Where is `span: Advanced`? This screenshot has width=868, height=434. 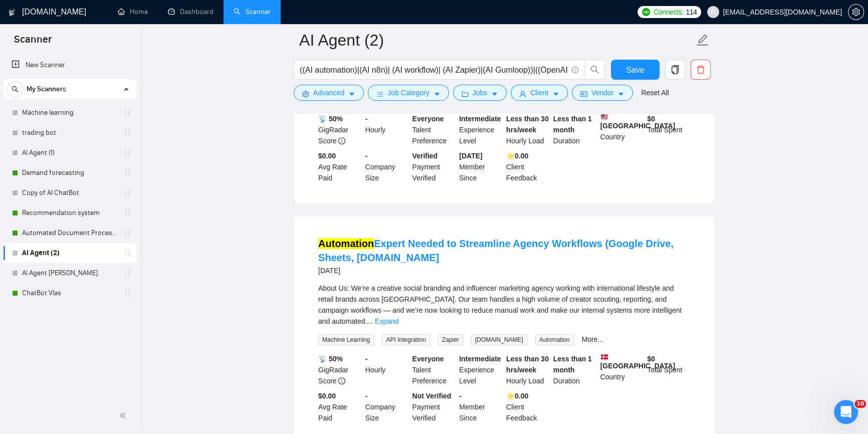 span: Advanced is located at coordinates (329, 93).